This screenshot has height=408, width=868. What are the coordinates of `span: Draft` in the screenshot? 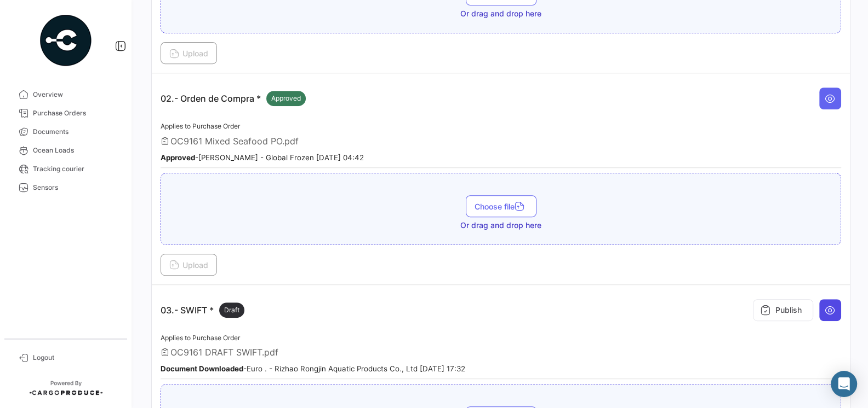 It's located at (232, 310).